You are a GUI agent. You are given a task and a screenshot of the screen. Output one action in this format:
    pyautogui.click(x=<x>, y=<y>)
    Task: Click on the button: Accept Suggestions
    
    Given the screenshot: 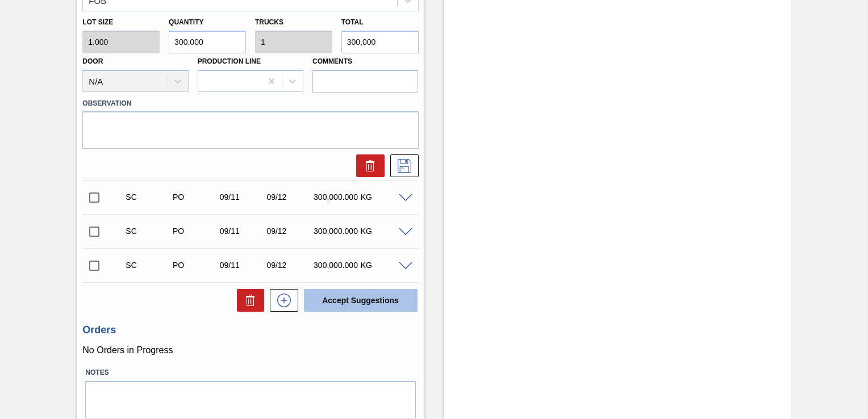 What is the action you would take?
    pyautogui.click(x=361, y=300)
    